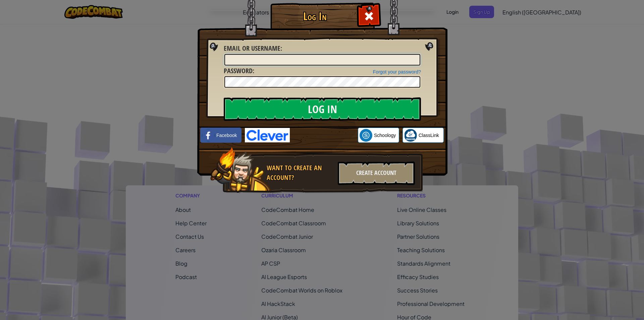 Image resolution: width=644 pixels, height=320 pixels. I want to click on img: classlink-logo-small.png, so click(411, 135).